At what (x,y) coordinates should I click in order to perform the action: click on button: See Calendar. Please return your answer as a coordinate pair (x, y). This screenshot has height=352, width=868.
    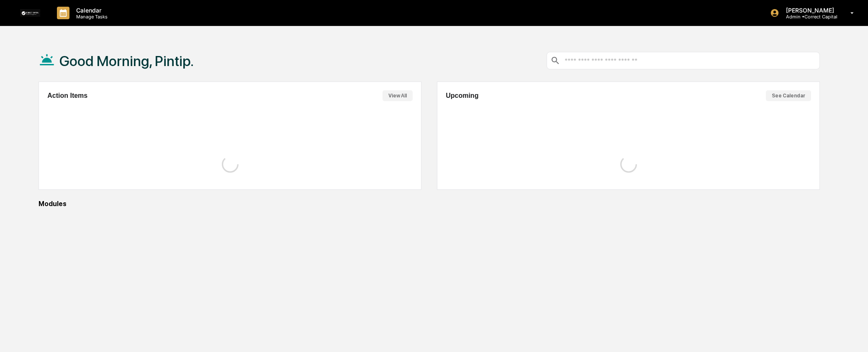
    Looking at the image, I should click on (788, 96).